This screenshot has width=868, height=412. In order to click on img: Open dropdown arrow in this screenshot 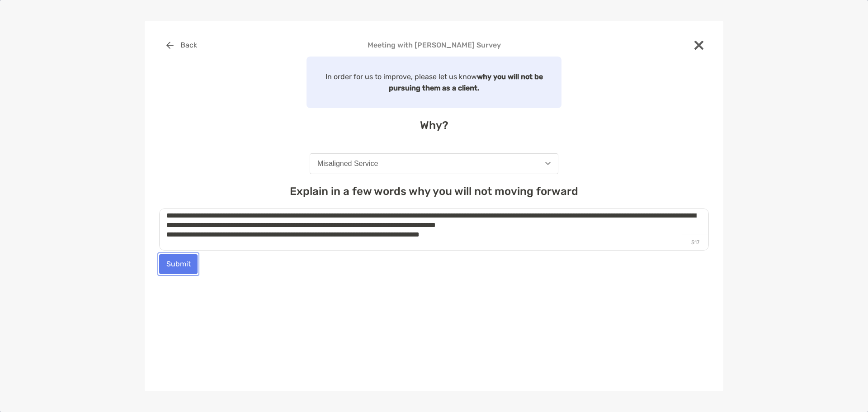, I will do `click(548, 163)`.